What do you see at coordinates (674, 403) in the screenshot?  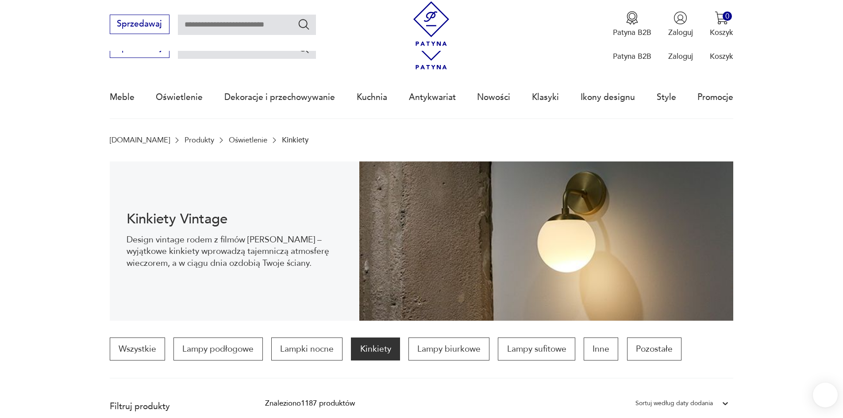 I see `div: Sortuj według daty dodania` at bounding box center [674, 403].